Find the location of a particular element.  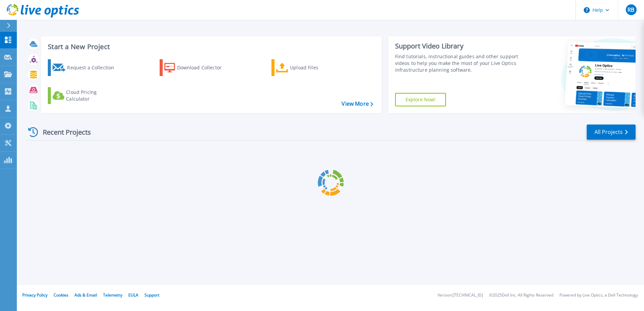

a: Cookies is located at coordinates (61, 295).